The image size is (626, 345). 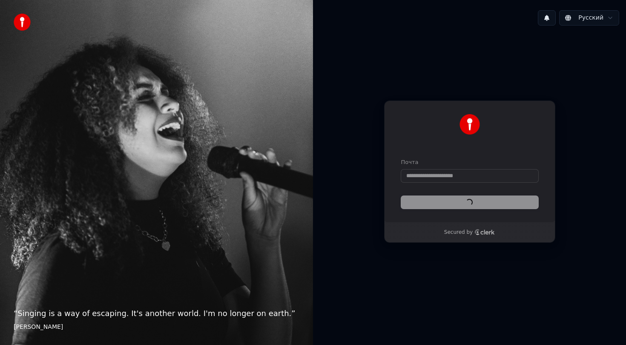 What do you see at coordinates (485, 232) in the screenshot?
I see `a: Clerk logo` at bounding box center [485, 232].